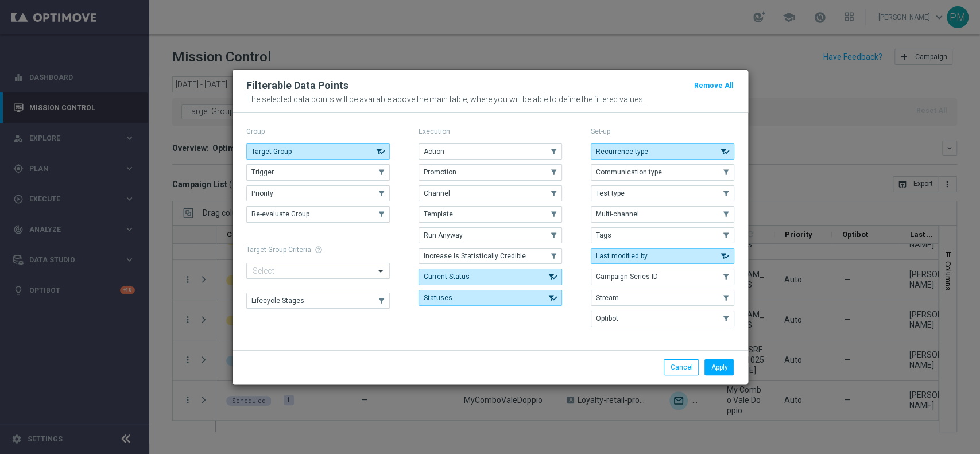  I want to click on span: Lifecycle Stages, so click(278, 301).